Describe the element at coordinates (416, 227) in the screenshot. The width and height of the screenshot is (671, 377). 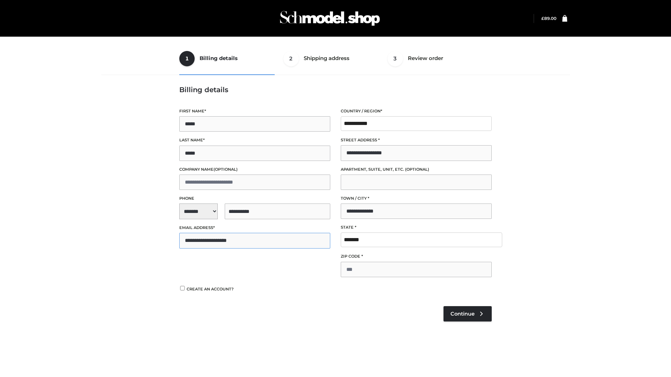
I see `label: State` at that location.